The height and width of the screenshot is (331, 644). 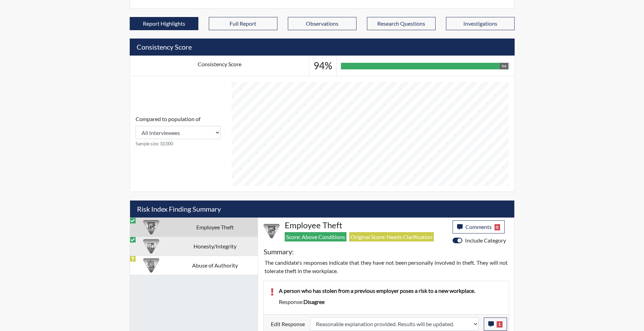 I want to click on span: Comments, so click(x=478, y=226).